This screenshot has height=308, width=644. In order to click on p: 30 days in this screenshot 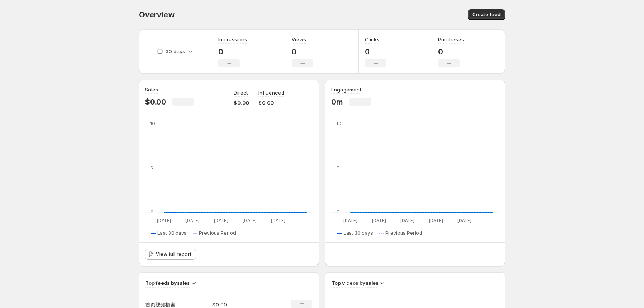, I will do `click(175, 51)`.